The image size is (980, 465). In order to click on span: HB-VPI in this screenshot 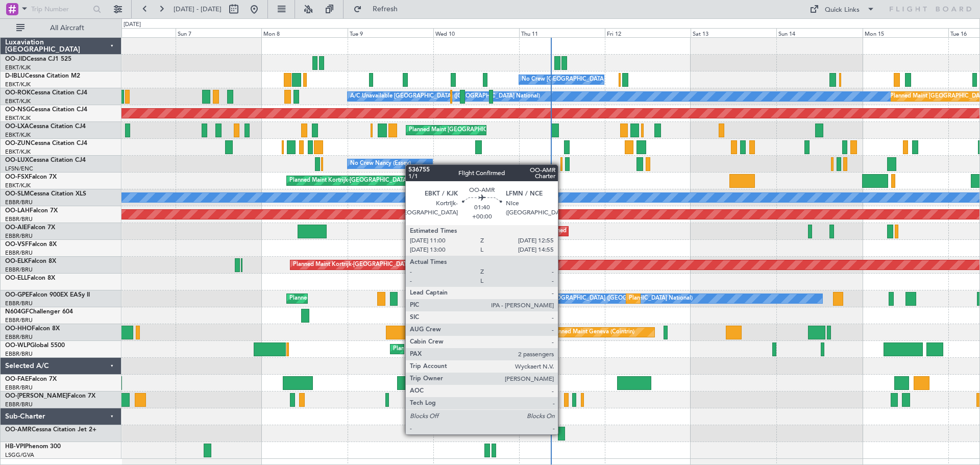, I will do `click(15, 447)`.